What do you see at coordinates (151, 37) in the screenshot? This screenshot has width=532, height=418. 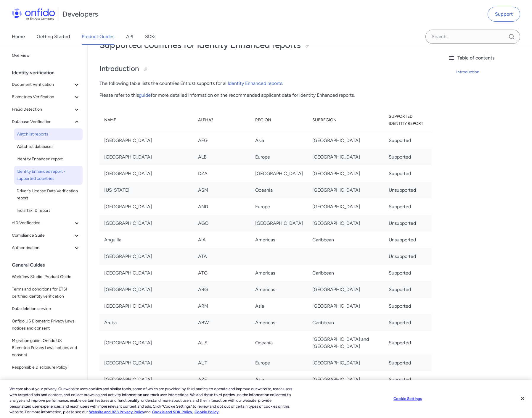 I see `a: SDKs` at bounding box center [151, 37].